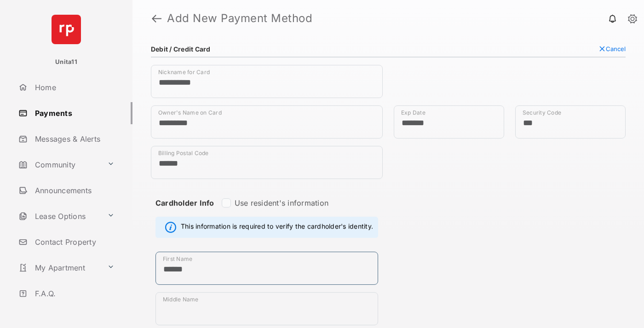 The height and width of the screenshot is (328, 644). Describe the element at coordinates (615, 49) in the screenshot. I see `span: Cancel` at that location.